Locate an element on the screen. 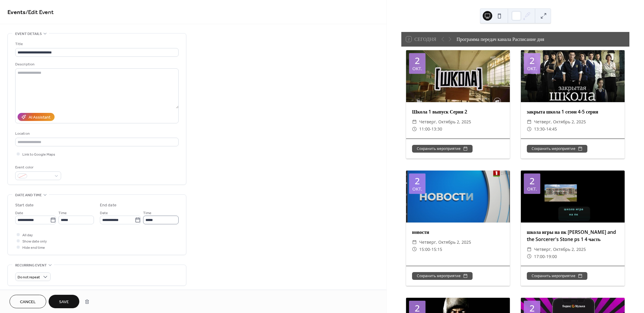 This screenshot has width=644, height=313. span: 15:15 is located at coordinates (437, 249).